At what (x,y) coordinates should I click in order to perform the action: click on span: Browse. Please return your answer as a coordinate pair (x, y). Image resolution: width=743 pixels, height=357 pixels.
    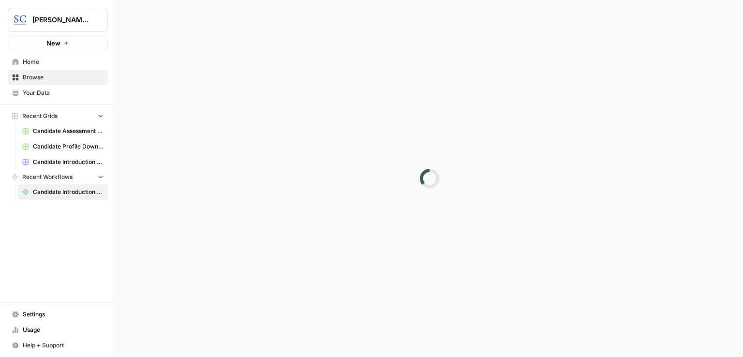
    Looking at the image, I should click on (63, 77).